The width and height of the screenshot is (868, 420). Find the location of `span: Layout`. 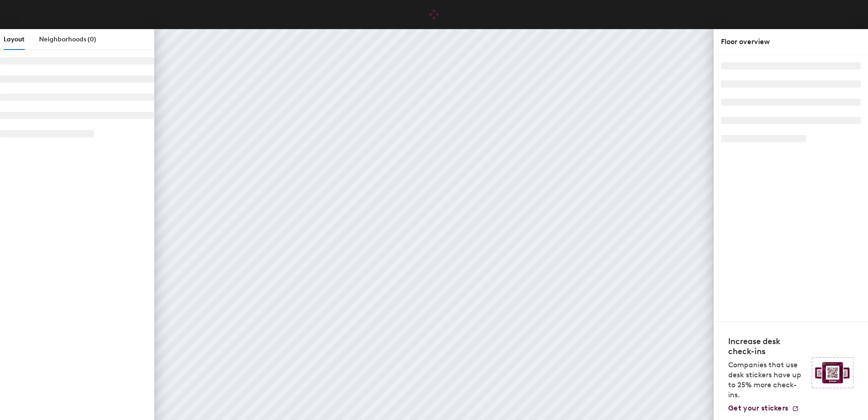

span: Layout is located at coordinates (14, 39).